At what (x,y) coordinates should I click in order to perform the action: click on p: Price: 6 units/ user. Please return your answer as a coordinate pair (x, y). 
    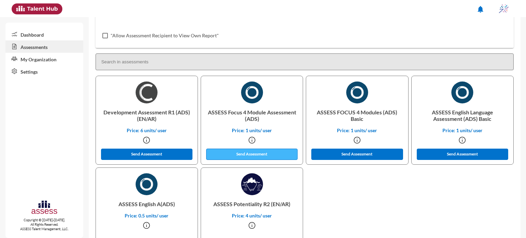
    Looking at the image, I should click on (147, 130).